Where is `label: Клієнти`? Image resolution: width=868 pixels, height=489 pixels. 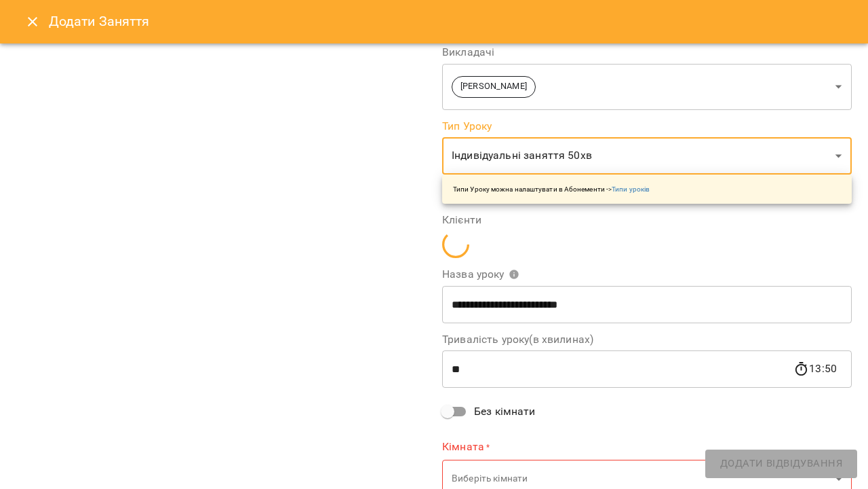 label: Клієнти is located at coordinates (648, 220).